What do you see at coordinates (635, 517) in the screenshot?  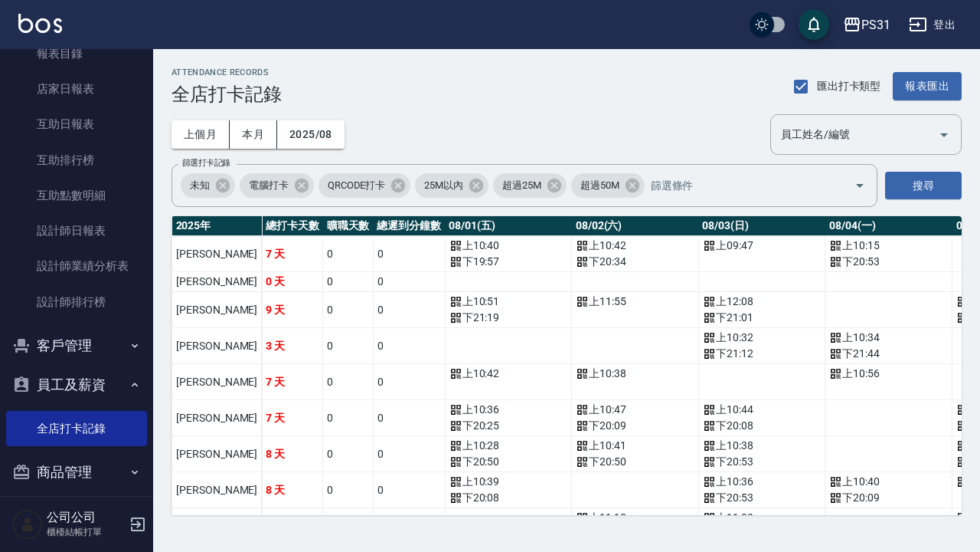 I see `div: 上 11:10` at bounding box center [635, 517].